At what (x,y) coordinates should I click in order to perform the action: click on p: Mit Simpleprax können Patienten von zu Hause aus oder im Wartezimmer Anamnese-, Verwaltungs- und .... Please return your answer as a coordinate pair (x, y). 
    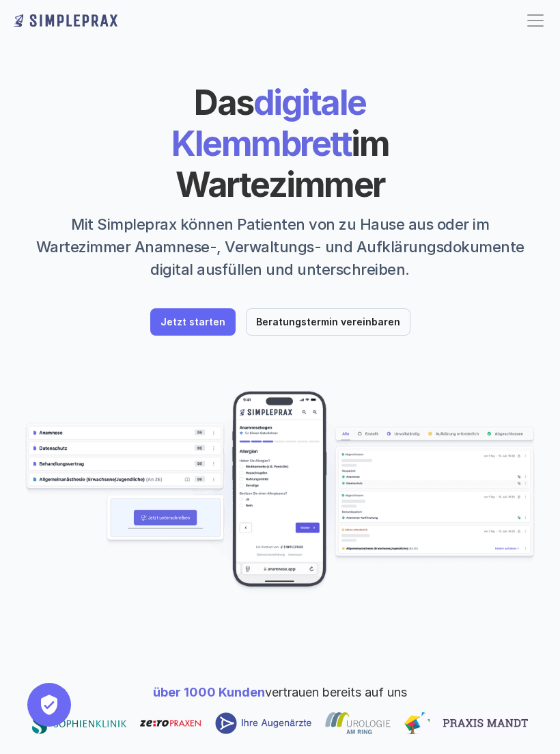
    Looking at the image, I should click on (280, 247).